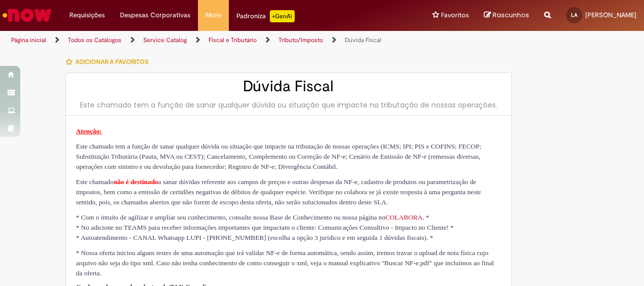  Describe the element at coordinates (253, 217) in the screenshot. I see `span: * Com o intuito de agilizar e ampliar seu conhecimento, consulte nossa Base de Conhecimento ou no...` at that location.